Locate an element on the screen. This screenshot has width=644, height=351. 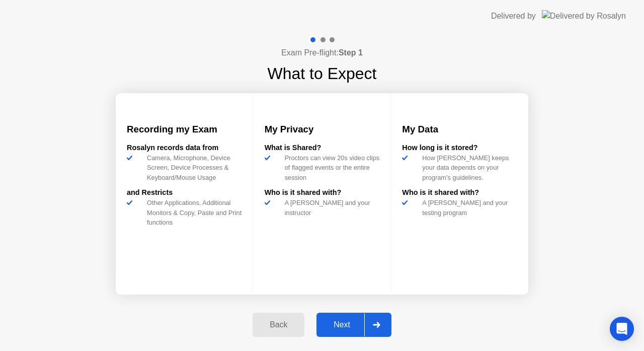
div: Open Intercom Messenger is located at coordinates (622, 329).